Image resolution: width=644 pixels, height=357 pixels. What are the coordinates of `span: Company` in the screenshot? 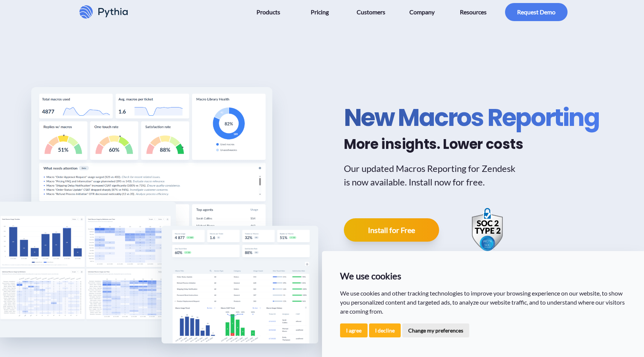 It's located at (422, 12).